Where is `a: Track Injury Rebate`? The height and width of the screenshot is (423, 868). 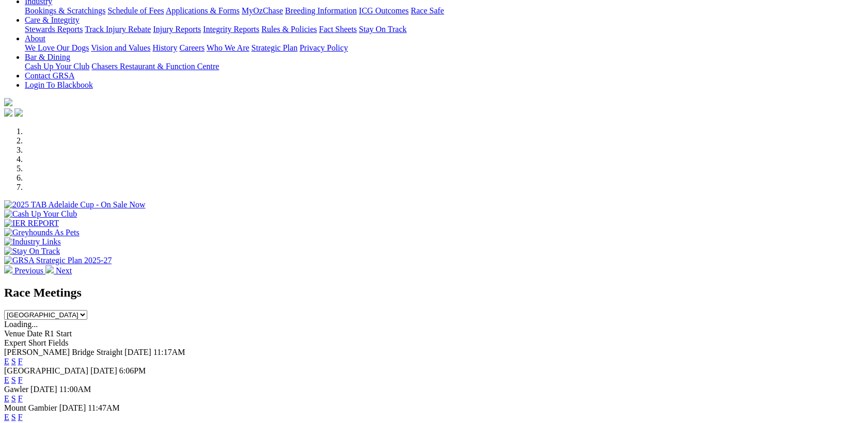 a: Track Injury Rebate is located at coordinates (118, 29).